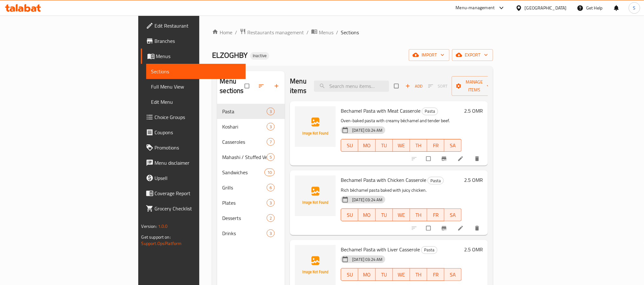 Image resolution: width=644 pixels, height=285 pixels. I want to click on h6: 2.5 OMR, so click(473, 249).